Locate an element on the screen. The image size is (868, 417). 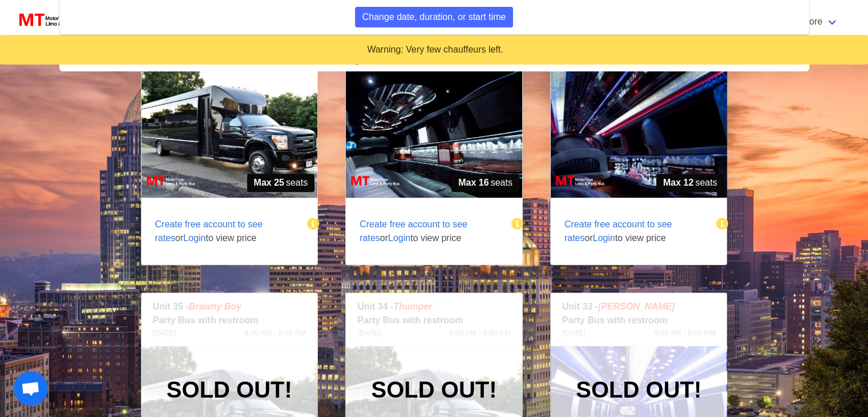
a: More is located at coordinates (820, 22).